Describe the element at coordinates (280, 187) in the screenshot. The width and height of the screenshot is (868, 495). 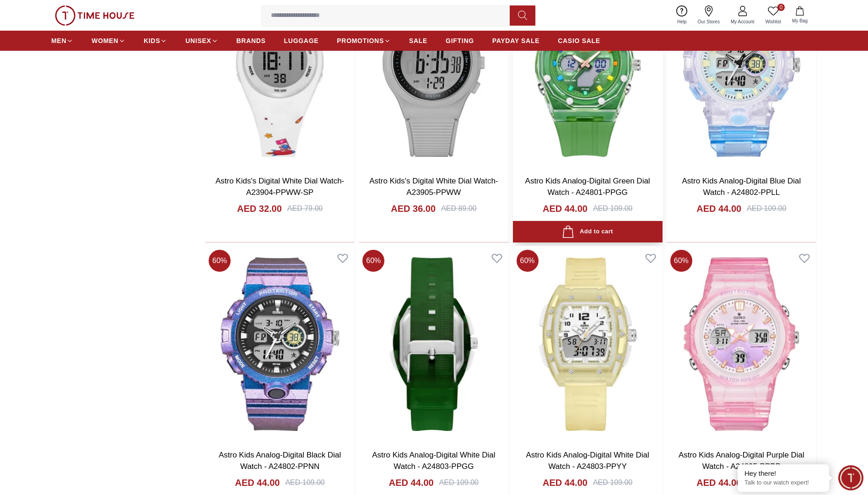
I see `a: Astro Kids's Digital White Dial Watch-A23904-PPWW-SP` at that location.